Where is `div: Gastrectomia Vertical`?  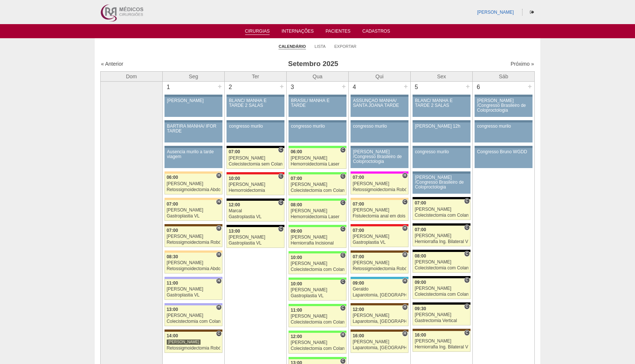
div: Gastrectomia Vertical is located at coordinates (441, 321).